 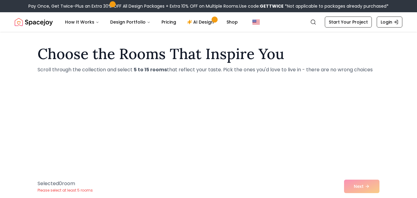 What do you see at coordinates (209, 6) in the screenshot?
I see `div: Pay Once, Get Twice-Plus an Extra 30% OFF All Design Packages + Extra 10% OFF on Multiple Rooms.` at bounding box center [209, 6].